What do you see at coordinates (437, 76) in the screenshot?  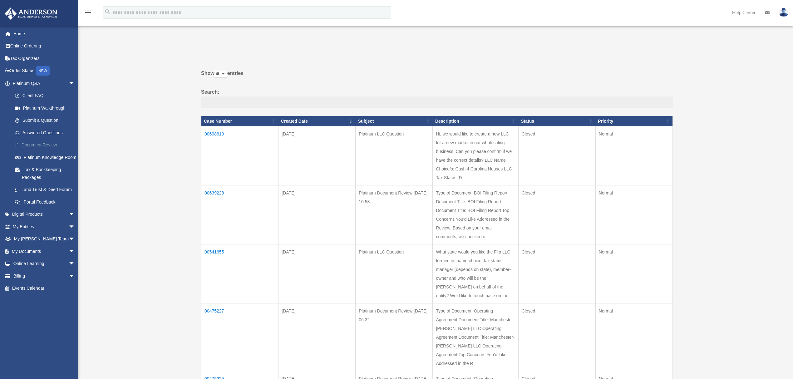 I see `label: Show entries` at bounding box center [437, 76].